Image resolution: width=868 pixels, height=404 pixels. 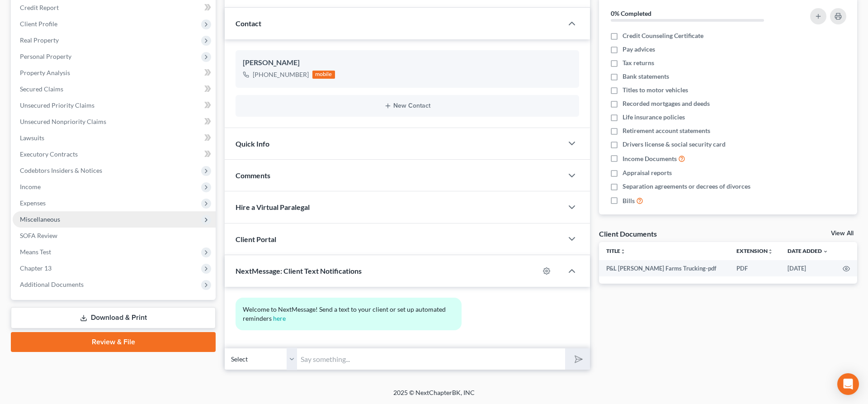 What do you see at coordinates (686, 186) in the screenshot?
I see `span: Separation agreements or decrees of divorces` at bounding box center [686, 186].